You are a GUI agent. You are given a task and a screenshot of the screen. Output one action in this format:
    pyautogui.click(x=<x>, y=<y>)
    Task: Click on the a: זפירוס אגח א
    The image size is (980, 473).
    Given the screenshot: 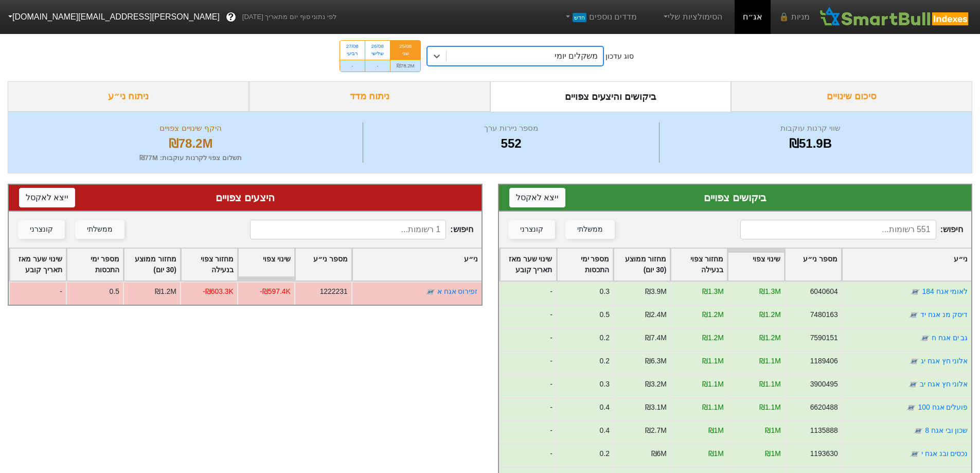 What is the action you would take?
    pyautogui.click(x=458, y=291)
    